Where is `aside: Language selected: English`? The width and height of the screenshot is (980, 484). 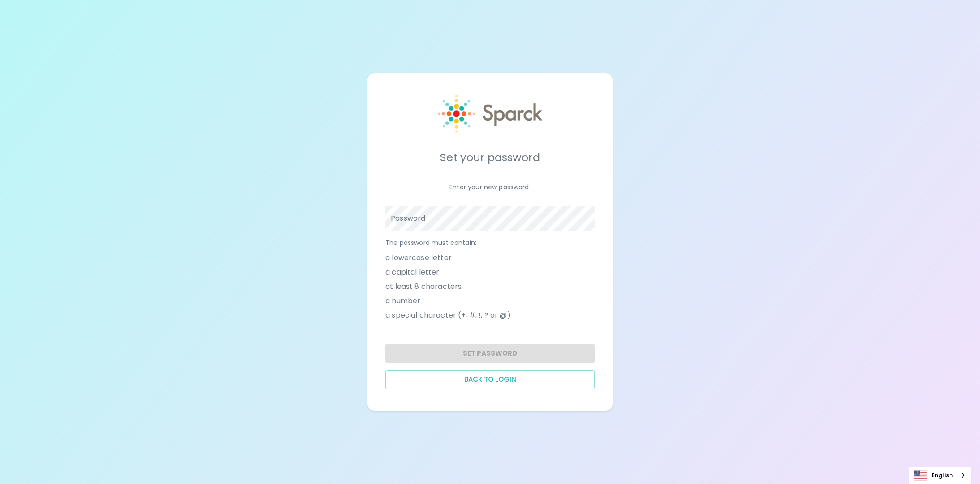 aside: Language selected: English is located at coordinates (940, 475).